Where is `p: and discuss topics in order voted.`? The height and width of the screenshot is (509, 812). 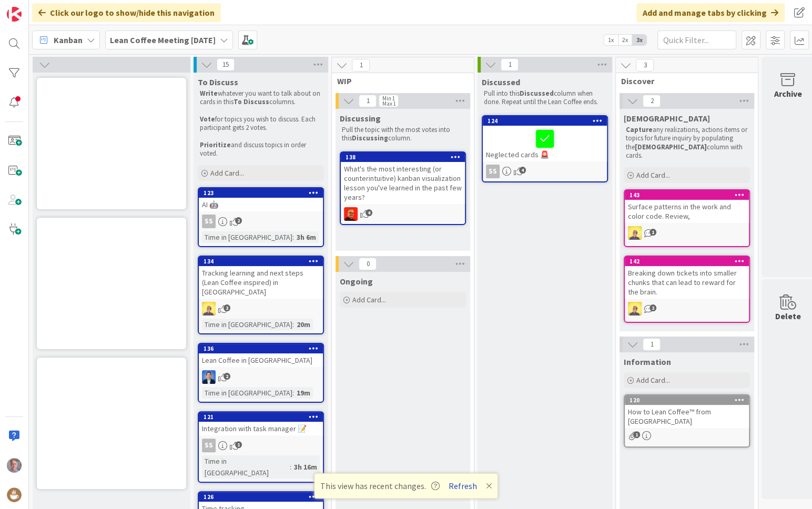
p: and discuss topics in order voted. is located at coordinates (261, 150).